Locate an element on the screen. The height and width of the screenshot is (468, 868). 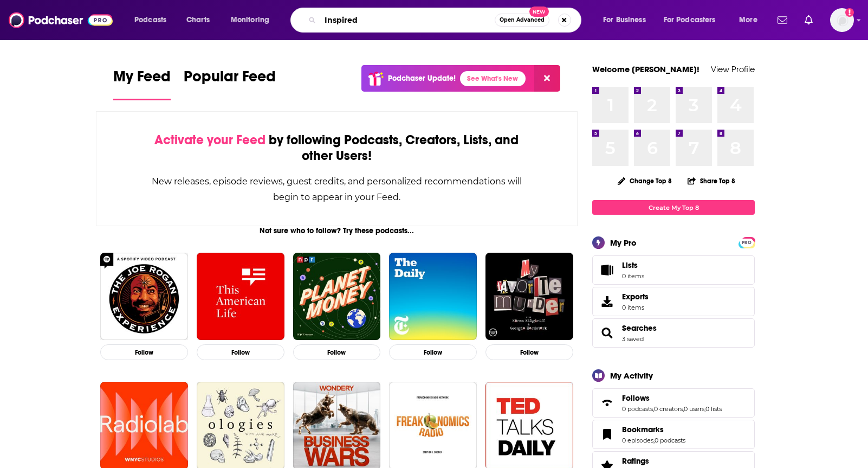
button: Show profile menu is located at coordinates (842, 20).